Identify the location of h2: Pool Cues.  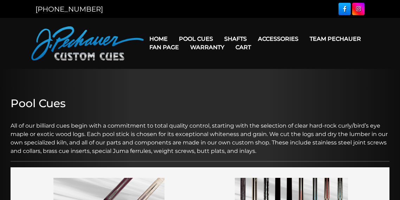
(200, 104).